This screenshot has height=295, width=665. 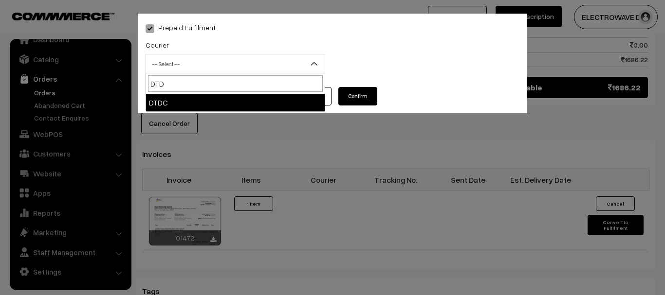 What do you see at coordinates (358, 96) in the screenshot?
I see `button: Confirm` at bounding box center [358, 96].